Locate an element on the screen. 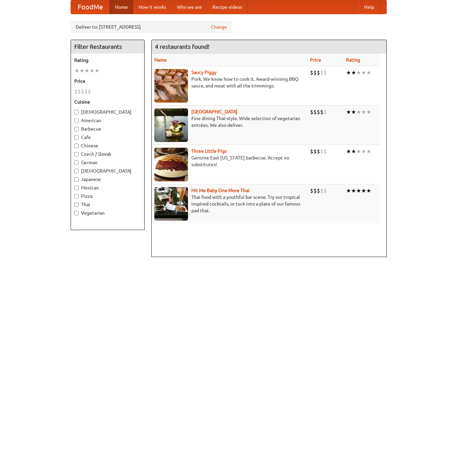 This screenshot has width=457, height=476. input: Mexican is located at coordinates (76, 188).